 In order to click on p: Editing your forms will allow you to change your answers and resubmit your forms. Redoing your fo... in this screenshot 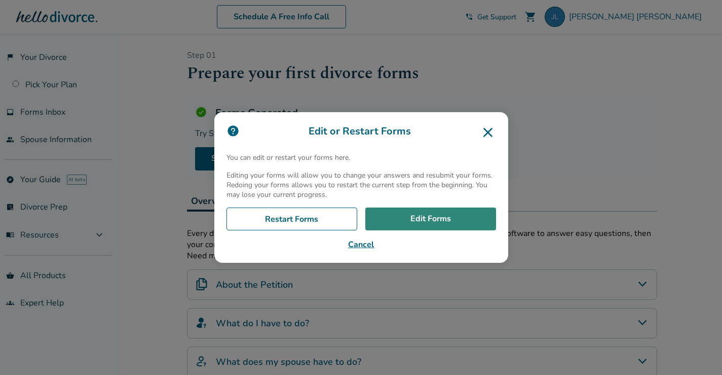, I will do `click(361, 185)`.